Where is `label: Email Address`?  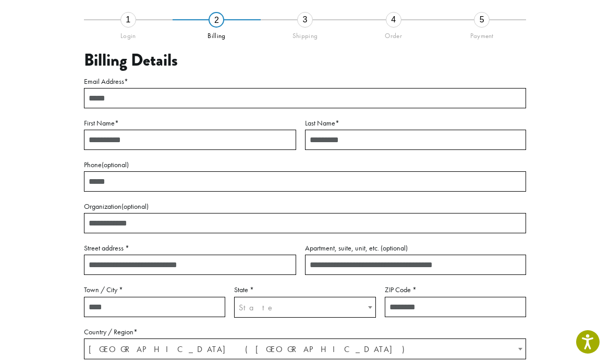
label: Email Address is located at coordinates (305, 81).